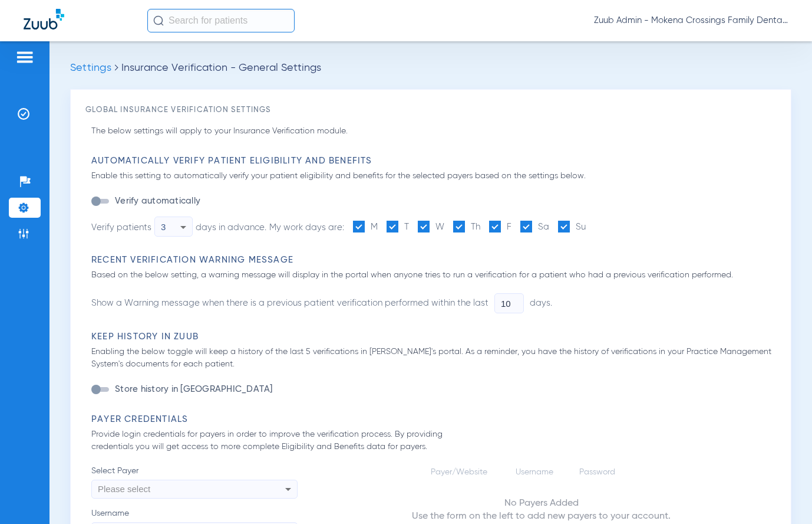  What do you see at coordinates (179, 226) in the screenshot?
I see `div: Verify patients days in advance.` at bounding box center [179, 226].